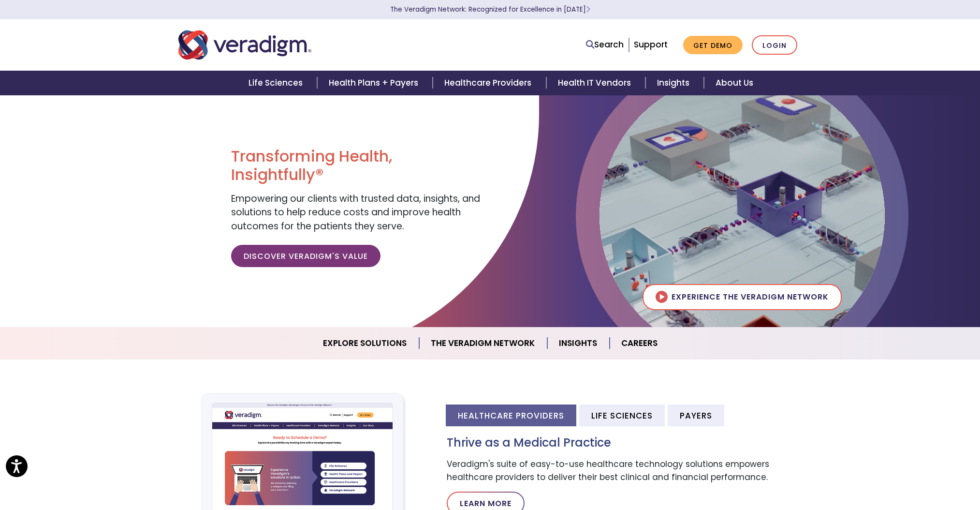 This screenshot has width=980, height=510. I want to click on p: Veradigm's suite of easy-to-use healthcare technology solutions empowers healthcare providers to ..., so click(624, 471).